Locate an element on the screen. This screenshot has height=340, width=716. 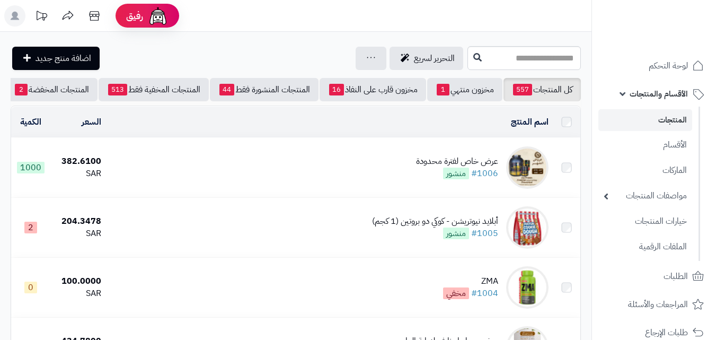
a: المنتجات المخفضة2 is located at coordinates (51, 90).